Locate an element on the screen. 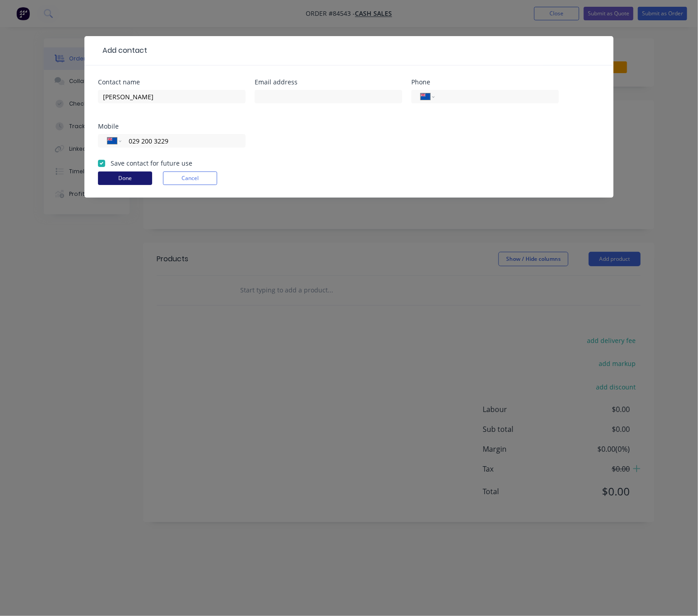  div: Contact name is located at coordinates (172, 82).